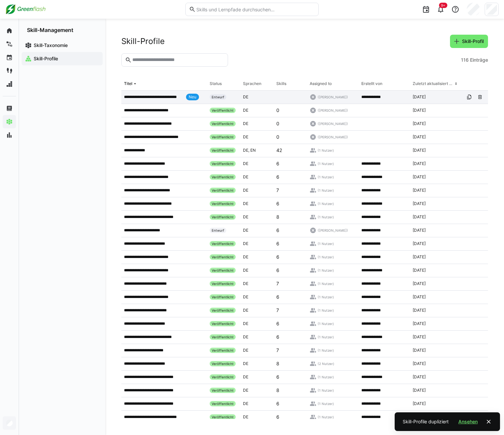 The width and height of the screenshot is (504, 435). I want to click on div: Titel, so click(128, 84).